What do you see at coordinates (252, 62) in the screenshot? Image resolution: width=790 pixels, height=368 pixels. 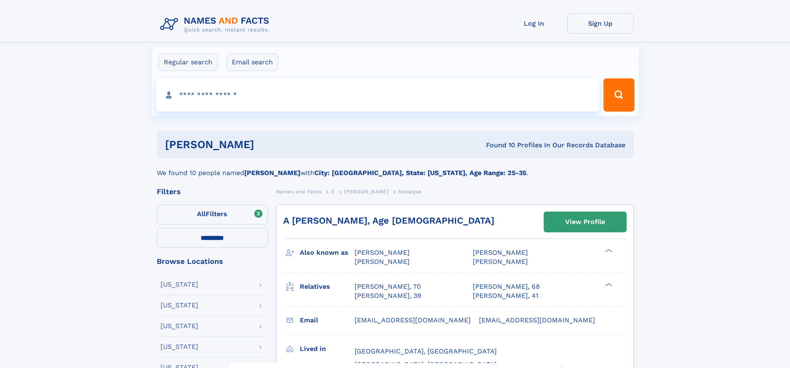 I see `label: Email search` at bounding box center [252, 62].